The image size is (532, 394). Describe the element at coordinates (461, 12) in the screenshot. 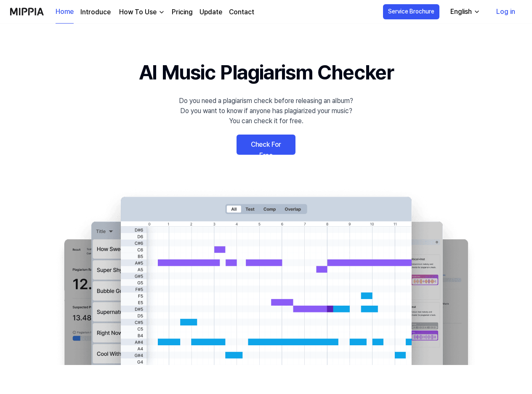

I see `div: English` at that location.